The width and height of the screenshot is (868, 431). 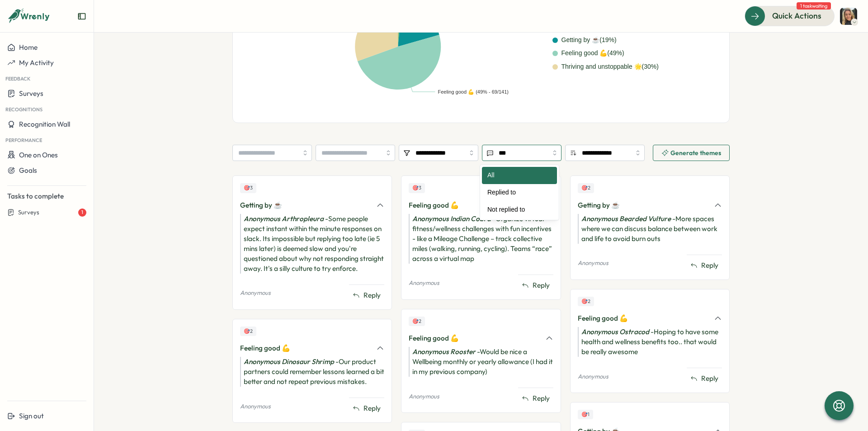 What do you see at coordinates (473, 91) in the screenshot?
I see `text: Feeling good 💪 (49% - 69/141)` at bounding box center [473, 91].